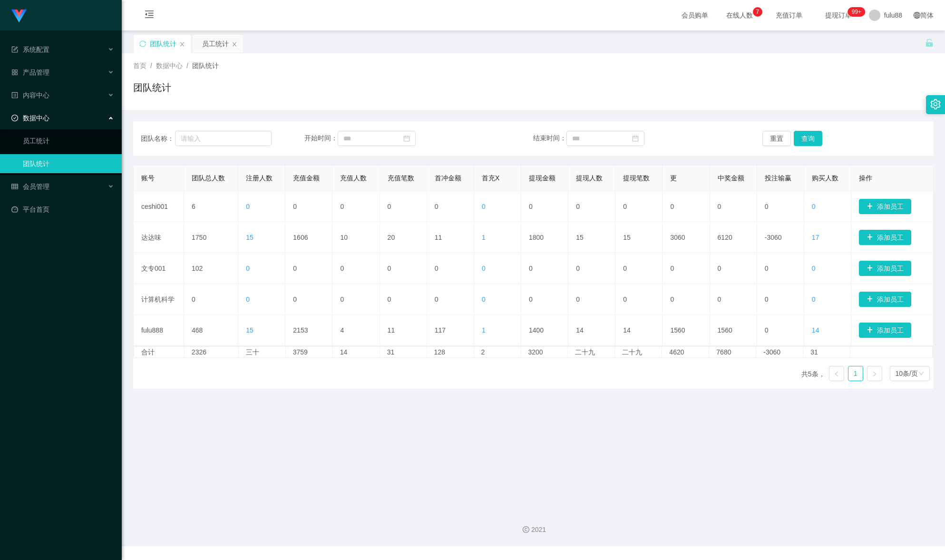 The width and height of the screenshot is (945, 560). I want to click on font: 10条/页, so click(907, 374).